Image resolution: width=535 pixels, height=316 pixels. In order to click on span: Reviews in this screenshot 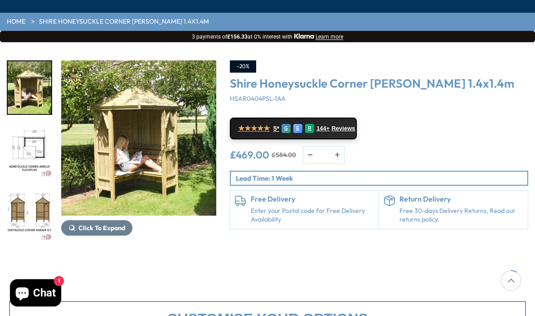, I will do `click(343, 128)`.